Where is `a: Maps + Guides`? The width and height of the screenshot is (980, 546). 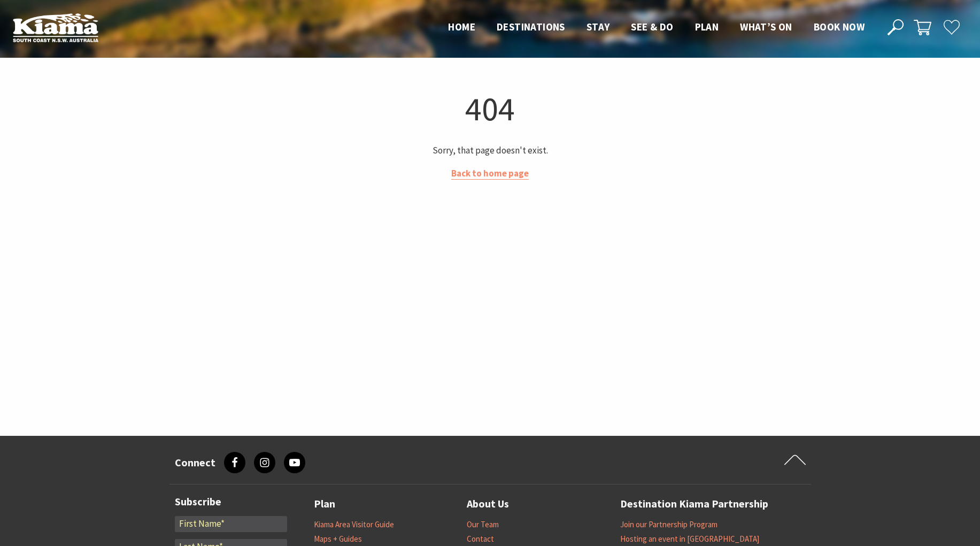 a: Maps + Guides is located at coordinates (338, 540).